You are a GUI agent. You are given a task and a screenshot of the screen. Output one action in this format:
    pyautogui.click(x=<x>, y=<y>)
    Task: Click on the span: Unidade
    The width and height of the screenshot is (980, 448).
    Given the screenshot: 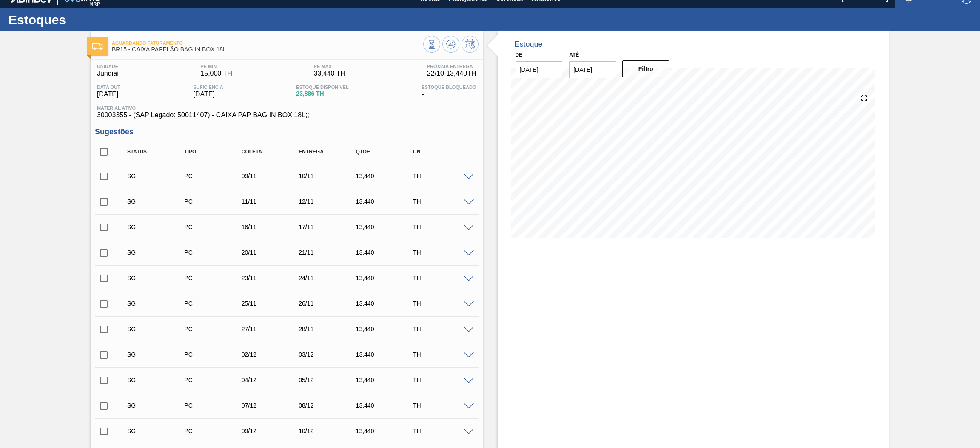 What is the action you would take?
    pyautogui.click(x=108, y=67)
    